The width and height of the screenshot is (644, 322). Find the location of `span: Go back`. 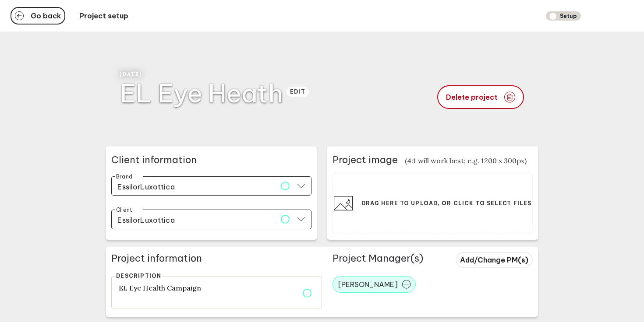

span: Go back is located at coordinates (45, 16).